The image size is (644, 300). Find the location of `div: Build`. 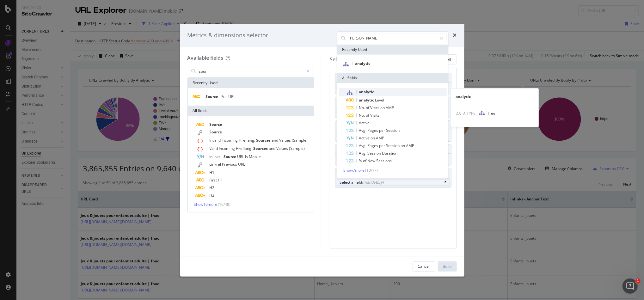

div: Build is located at coordinates (448, 266).